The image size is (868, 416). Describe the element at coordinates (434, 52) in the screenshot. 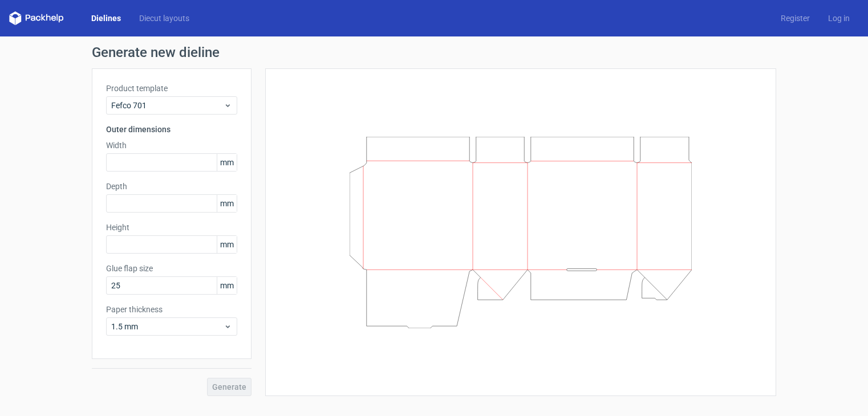

I see `h1: Generate new dieline` at that location.